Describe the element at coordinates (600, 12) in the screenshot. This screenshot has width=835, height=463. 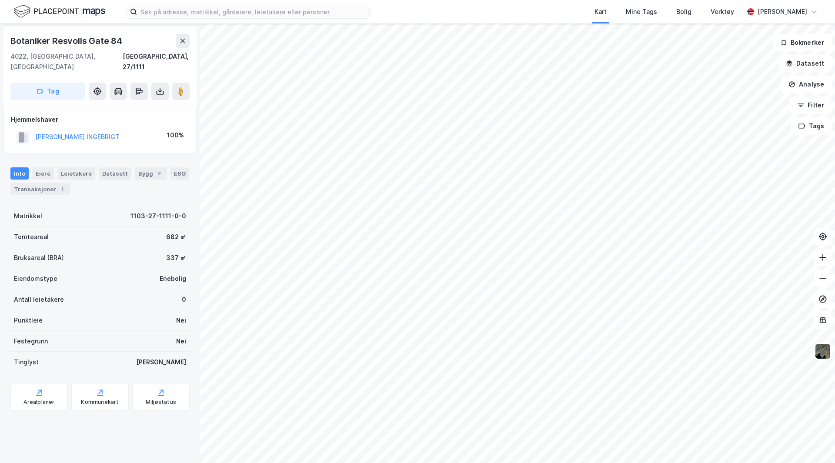
I see `div: Kart` at that location.